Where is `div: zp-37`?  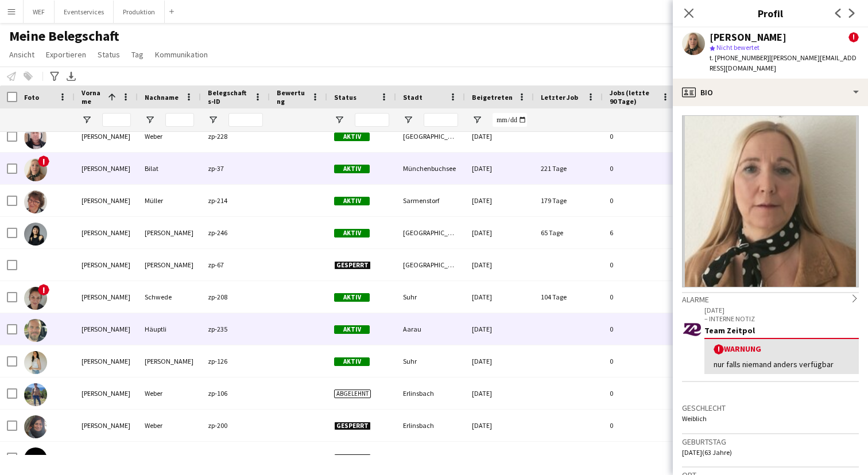
div: zp-37 is located at coordinates (235, 168).